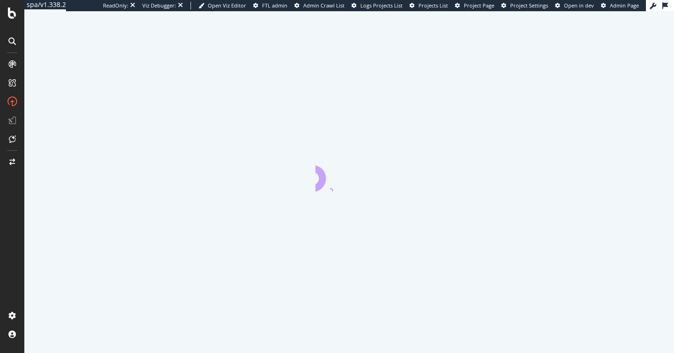 The width and height of the screenshot is (674, 353). What do you see at coordinates (575, 6) in the screenshot?
I see `a: Open in dev` at bounding box center [575, 6].